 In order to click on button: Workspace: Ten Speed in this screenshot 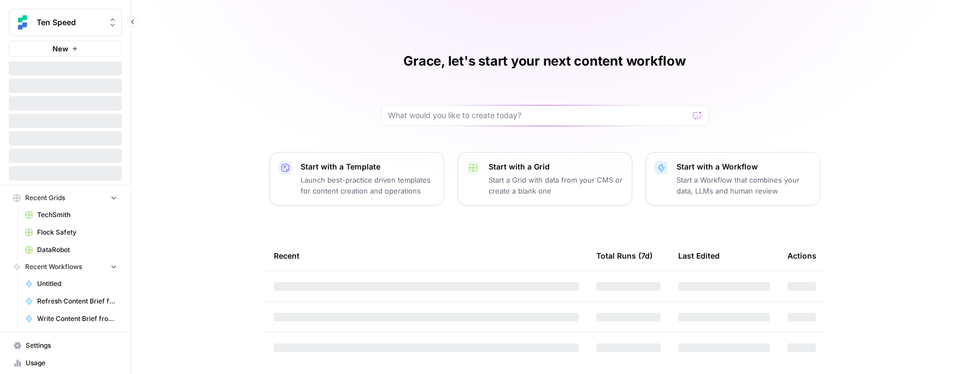, I will do `click(65, 22)`.